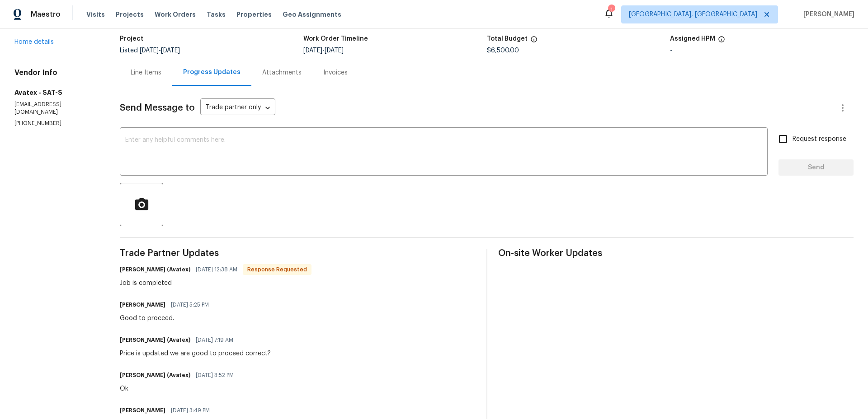  What do you see at coordinates (212, 73) in the screenshot?
I see `div: Progress Updates` at bounding box center [212, 73].